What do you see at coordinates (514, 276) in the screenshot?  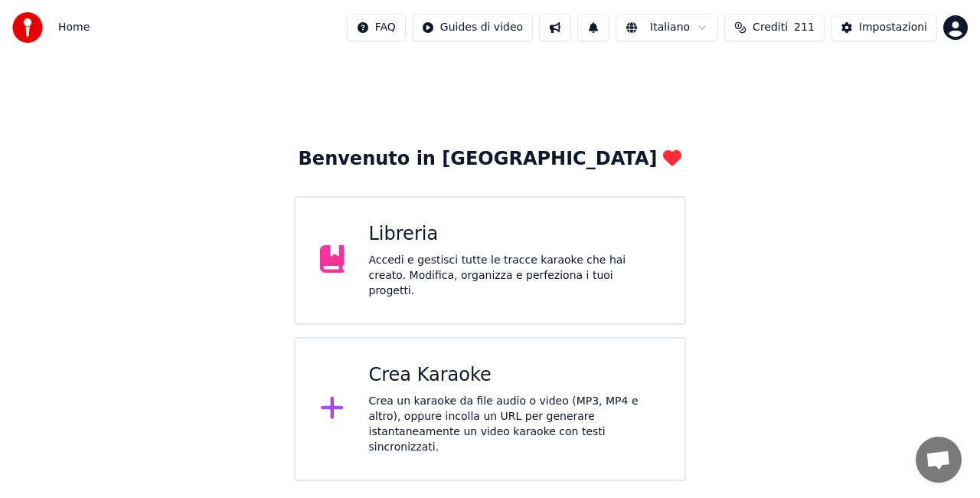 I see `div: Accedi e gestisci tutte le tracce karaoke che hai creato. Modifica, organizza e perfeziona i tuoi...` at bounding box center [514, 276].